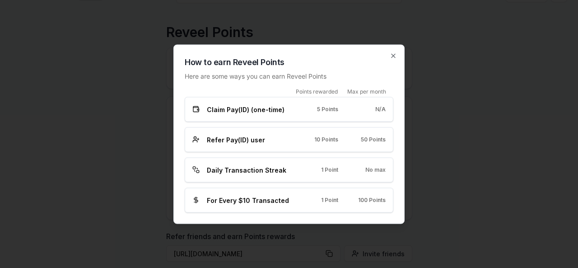 Image resolution: width=578 pixels, height=268 pixels. What do you see at coordinates (327, 109) in the screenshot?
I see `span: 5 Points` at bounding box center [327, 109].